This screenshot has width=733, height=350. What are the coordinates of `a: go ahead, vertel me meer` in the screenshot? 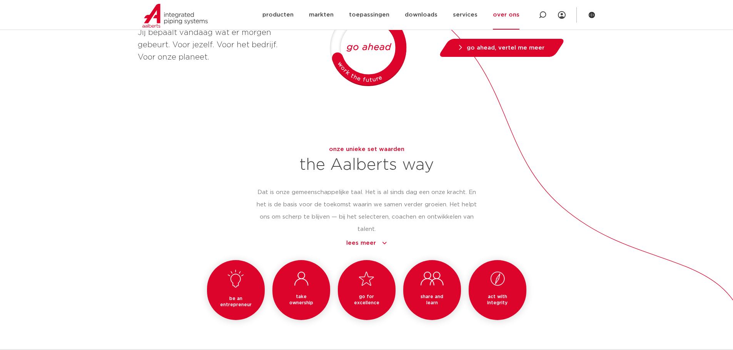 It's located at (501, 48).